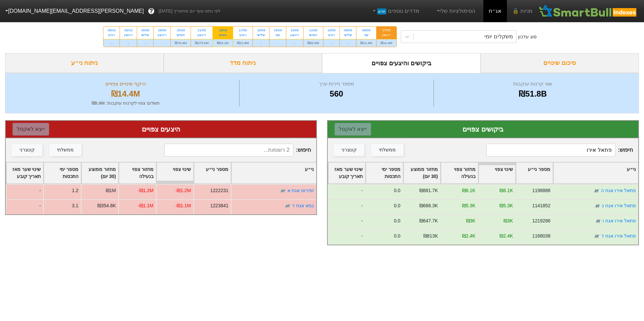 This screenshot has height=321, width=644. What do you see at coordinates (619, 191) in the screenshot?
I see `a: פתאל אירו אגח ה` at bounding box center [619, 191].